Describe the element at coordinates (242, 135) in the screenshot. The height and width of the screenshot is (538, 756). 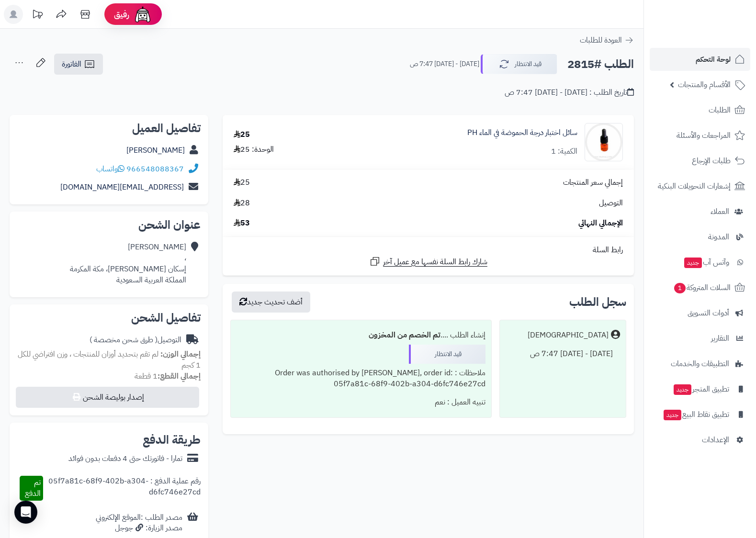
I see `div: 25` at that location.